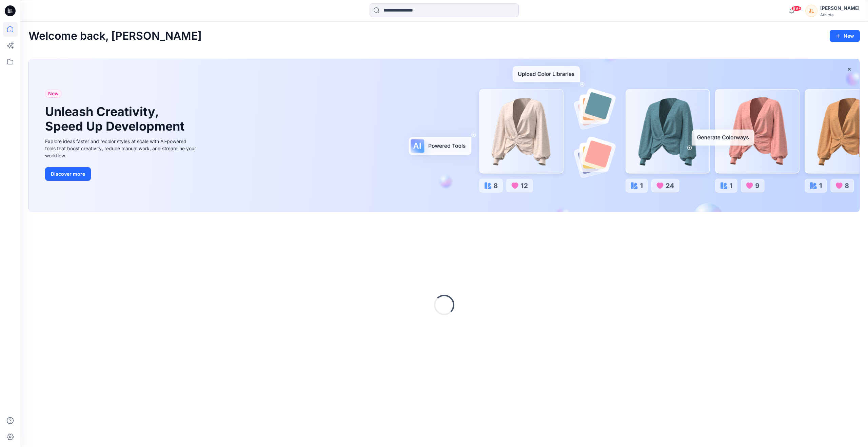 This screenshot has height=447, width=868. I want to click on span: New, so click(53, 94).